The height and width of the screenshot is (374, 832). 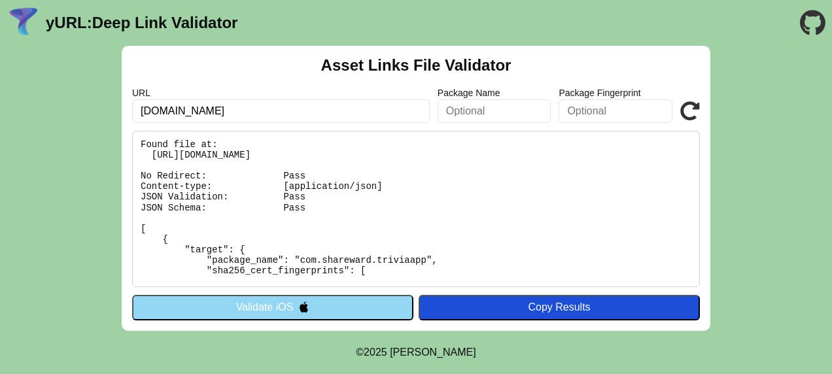 I want to click on label: Package Fingerprint, so click(x=616, y=93).